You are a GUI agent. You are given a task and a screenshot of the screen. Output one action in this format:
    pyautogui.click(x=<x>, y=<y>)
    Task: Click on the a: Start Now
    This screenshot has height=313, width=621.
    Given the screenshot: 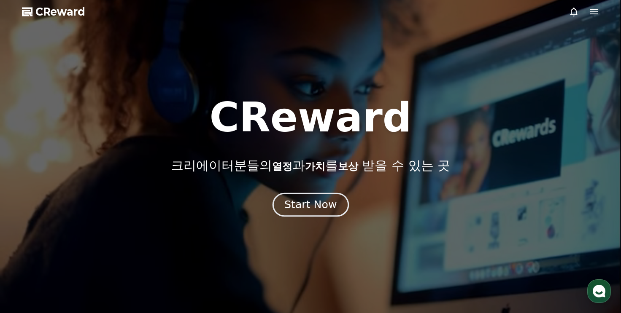 What is the action you would take?
    pyautogui.click(x=310, y=206)
    